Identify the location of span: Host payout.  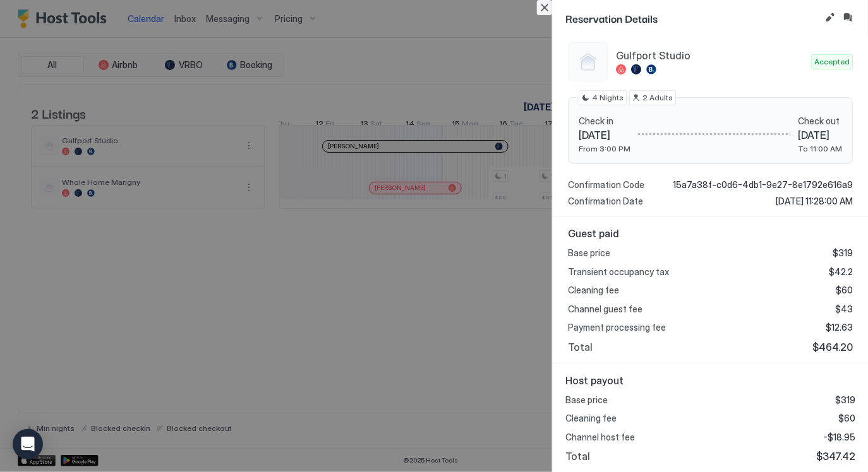
(709, 381).